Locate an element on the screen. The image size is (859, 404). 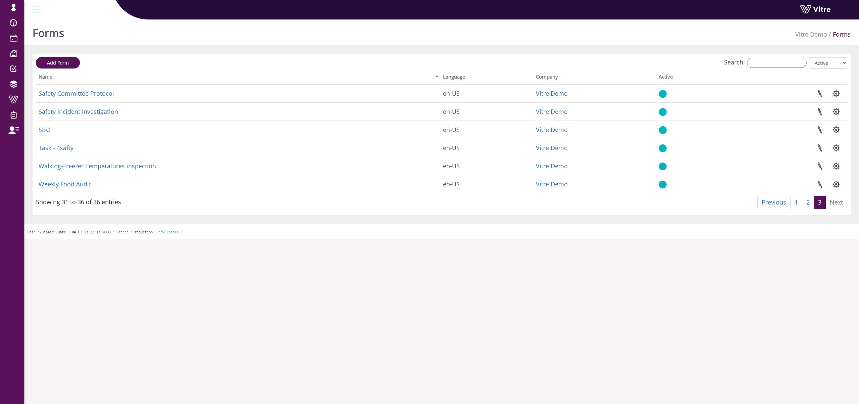
a: Walking-Freezer Temperatures inspection is located at coordinates (97, 166).